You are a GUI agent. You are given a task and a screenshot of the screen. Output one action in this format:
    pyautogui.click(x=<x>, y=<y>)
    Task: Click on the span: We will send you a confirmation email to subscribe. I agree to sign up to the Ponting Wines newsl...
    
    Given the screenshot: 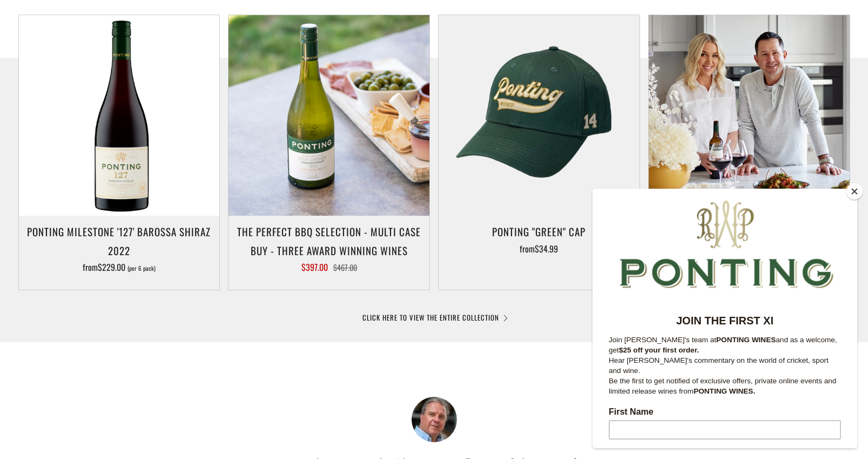 What is the action you would take?
    pyautogui.click(x=130, y=411)
    